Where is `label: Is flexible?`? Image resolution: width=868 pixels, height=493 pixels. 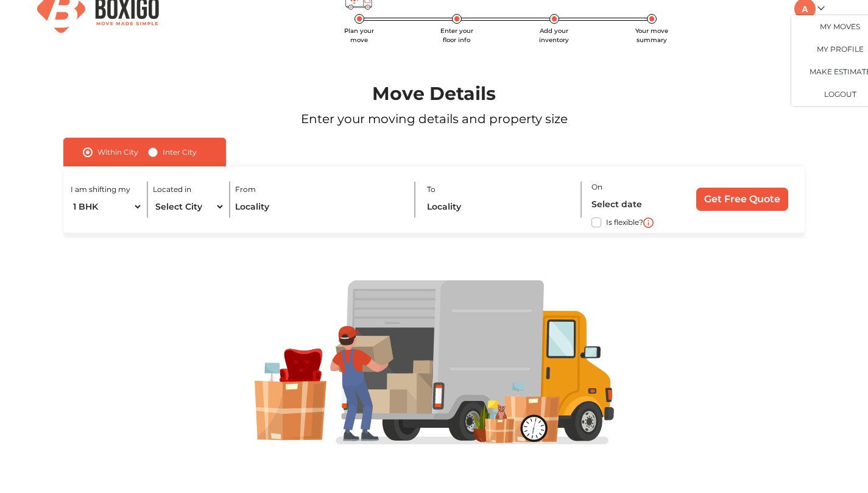 label: Is flexible? is located at coordinates (624, 221).